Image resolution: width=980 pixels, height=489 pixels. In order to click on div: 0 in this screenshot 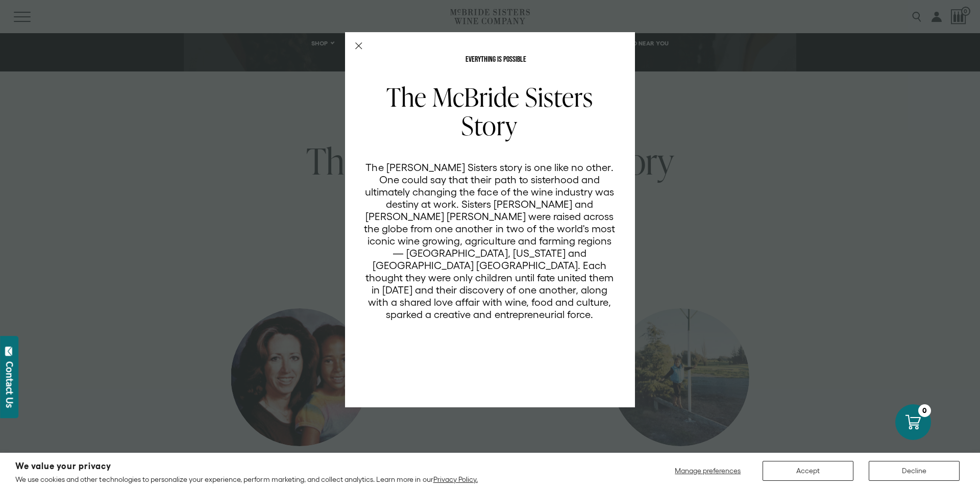, I will do `click(924, 410)`.